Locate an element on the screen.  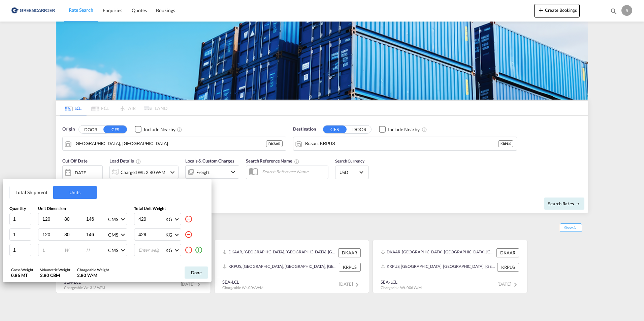
div: Volumetric Weight is located at coordinates (55, 270).